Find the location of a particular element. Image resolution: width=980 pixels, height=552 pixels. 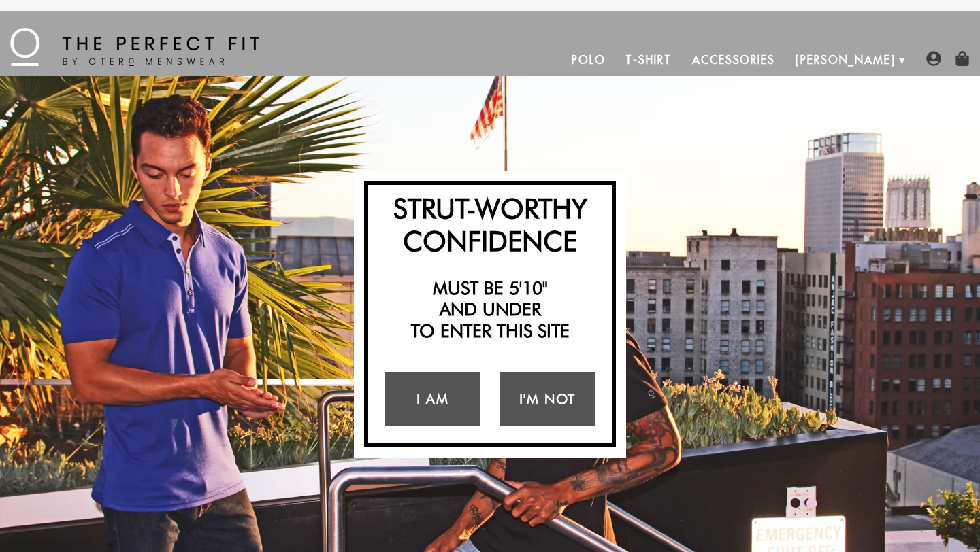

a: T-Shirt is located at coordinates (648, 60).